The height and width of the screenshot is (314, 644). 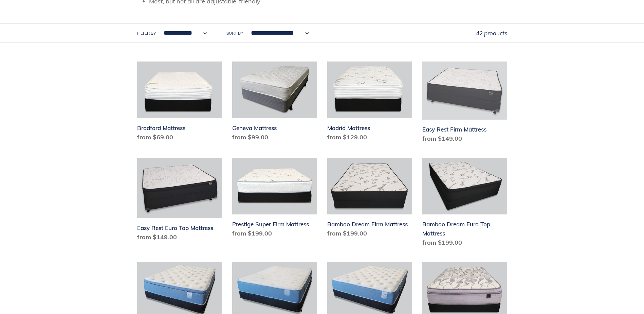 What do you see at coordinates (275, 199) in the screenshot?
I see `a: Prestige Super Firm Mattress` at bounding box center [275, 199].